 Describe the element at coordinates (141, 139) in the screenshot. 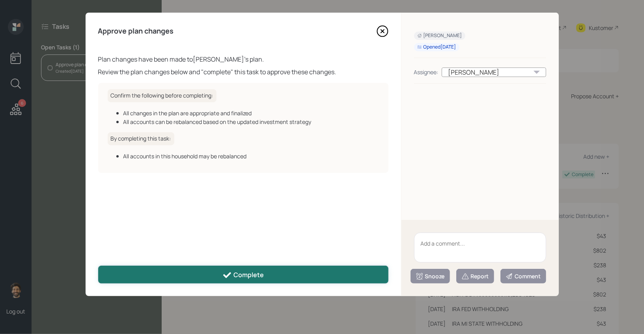

I see `h6: By completing this task:` at that location.